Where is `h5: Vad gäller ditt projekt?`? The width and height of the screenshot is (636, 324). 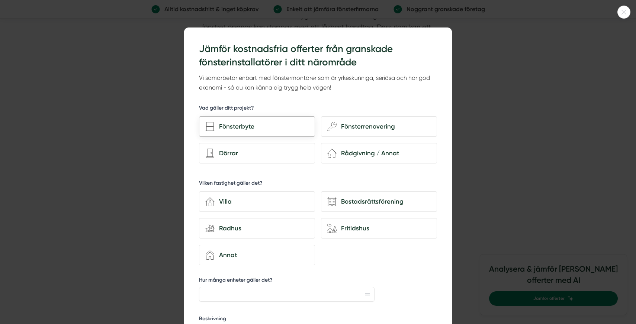 h5: Vad gäller ditt projekt? is located at coordinates (226, 109).